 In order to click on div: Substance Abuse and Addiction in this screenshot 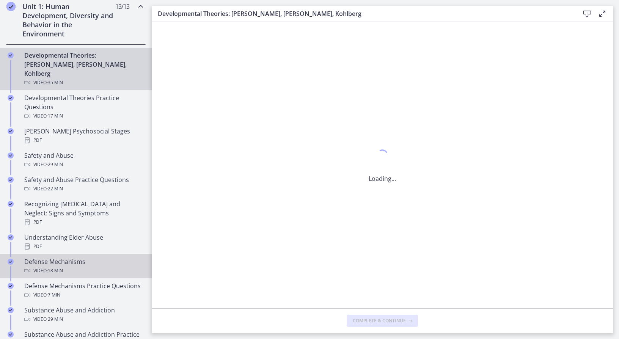, I will do `click(83, 315)`.